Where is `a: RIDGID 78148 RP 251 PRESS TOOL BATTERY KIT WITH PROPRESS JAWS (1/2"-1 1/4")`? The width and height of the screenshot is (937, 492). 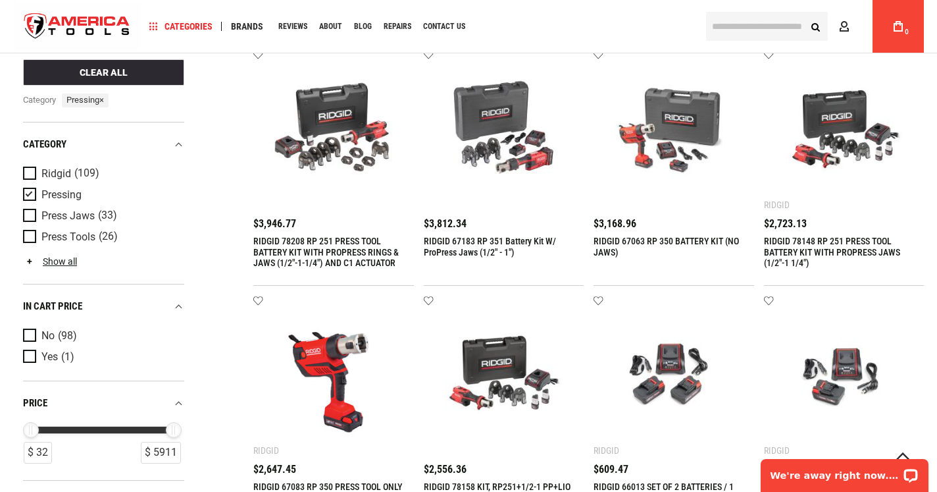
a: RIDGID 78148 RP 251 PRESS TOOL BATTERY KIT WITH PROPRESS JAWS (1/2"-1 1/4") is located at coordinates (832, 252).